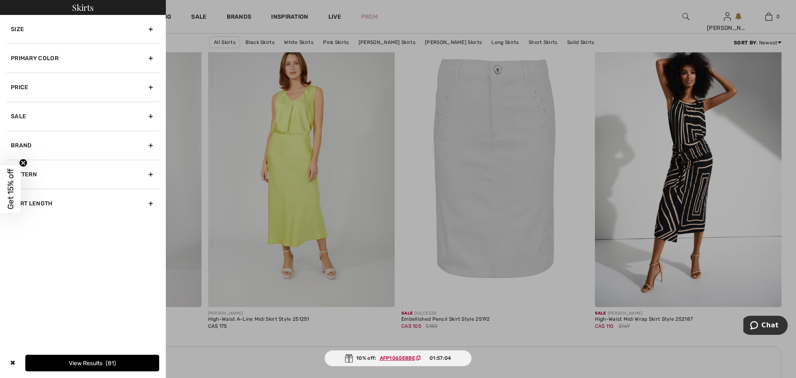 Image resolution: width=796 pixels, height=378 pixels. I want to click on span: 01:57:04, so click(441, 358).